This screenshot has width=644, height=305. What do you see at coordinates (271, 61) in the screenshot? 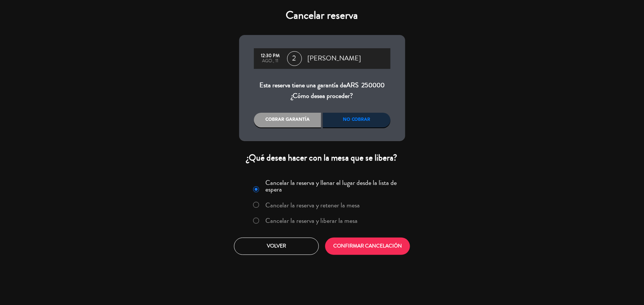
I see `div: ago., 11` at bounding box center [271, 61].